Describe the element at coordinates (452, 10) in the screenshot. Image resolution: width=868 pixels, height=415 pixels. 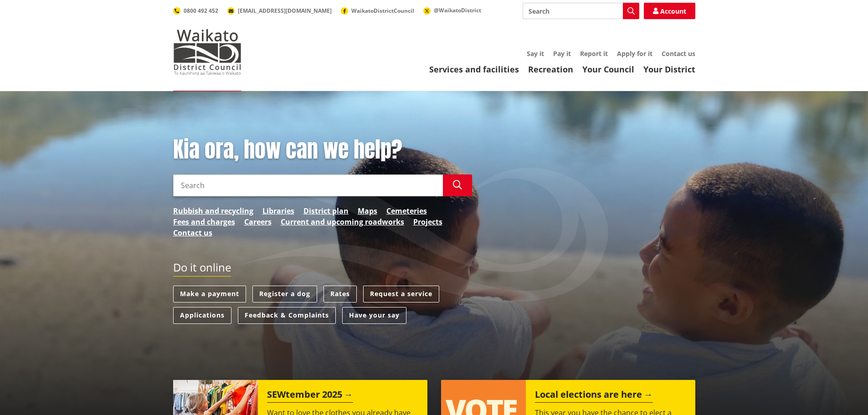
I see `a: @WaikatoDistrict` at that location.